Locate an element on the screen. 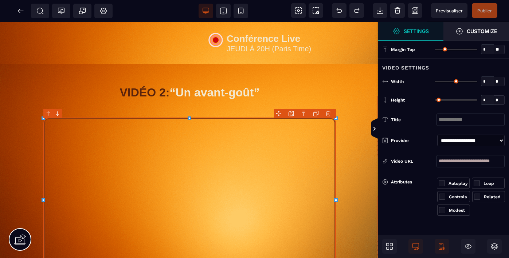  span: Height is located at coordinates (398, 100).